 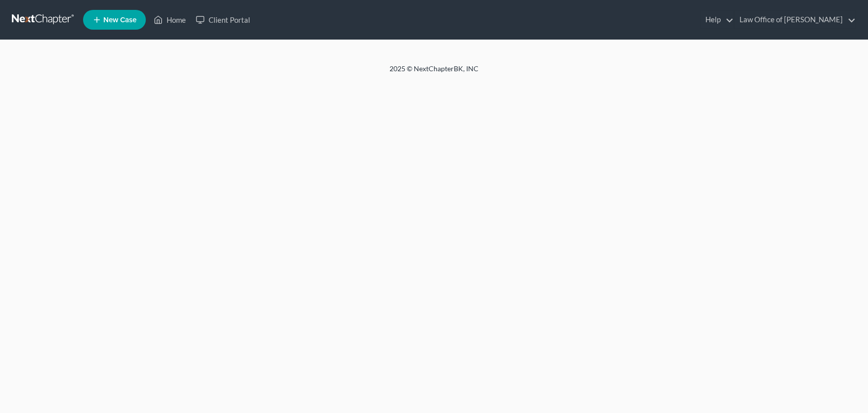 What do you see at coordinates (717, 20) in the screenshot?
I see `a: Help` at bounding box center [717, 20].